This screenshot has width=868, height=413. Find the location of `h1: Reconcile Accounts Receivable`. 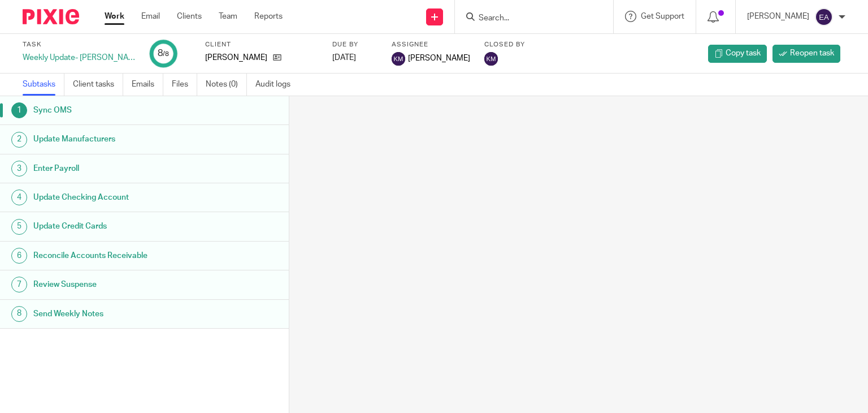

h1: Reconcile Accounts Receivable is located at coordinates (115, 256).